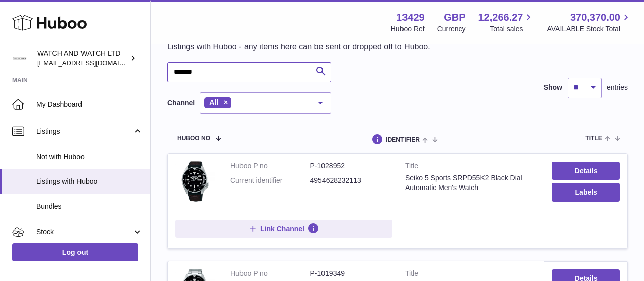 The height and width of the screenshot is (281, 644). Describe the element at coordinates (451, 28) in the screenshot. I see `div: Currency` at that location.